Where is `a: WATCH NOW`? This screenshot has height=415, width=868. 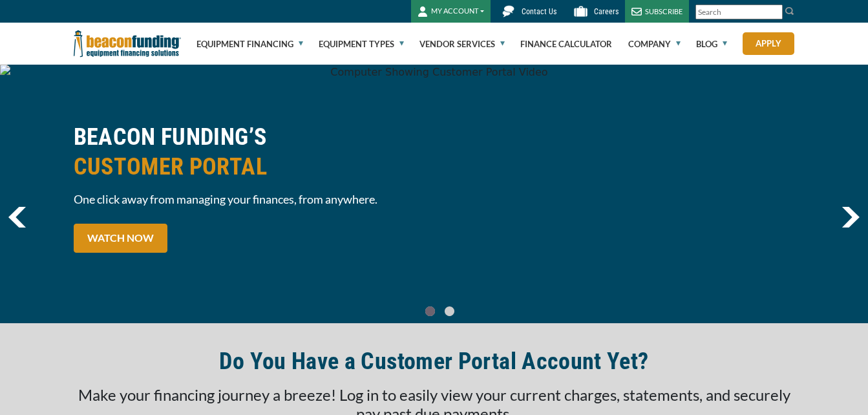
a: WATCH NOW is located at coordinates (120, 238).